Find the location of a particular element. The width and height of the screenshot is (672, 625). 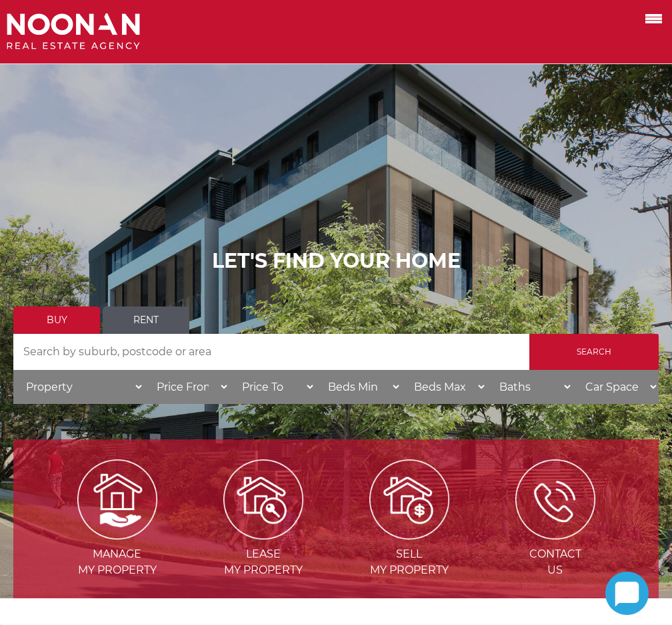

a: Rent is located at coordinates (146, 320).